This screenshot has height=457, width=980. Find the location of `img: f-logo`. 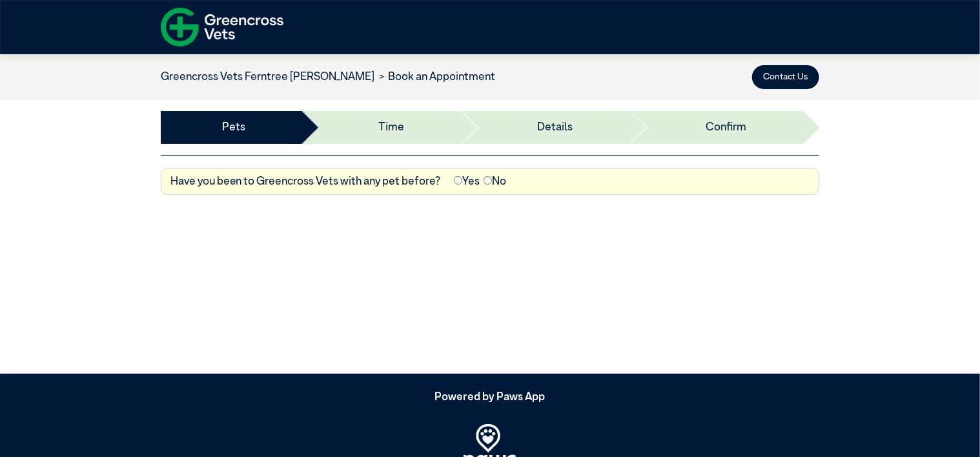

img: f-logo is located at coordinates (222, 27).